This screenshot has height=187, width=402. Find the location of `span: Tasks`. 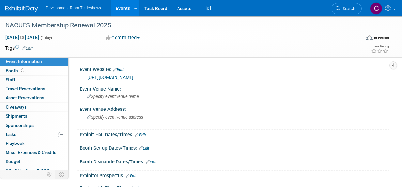

span: Tasks is located at coordinates (10, 134).